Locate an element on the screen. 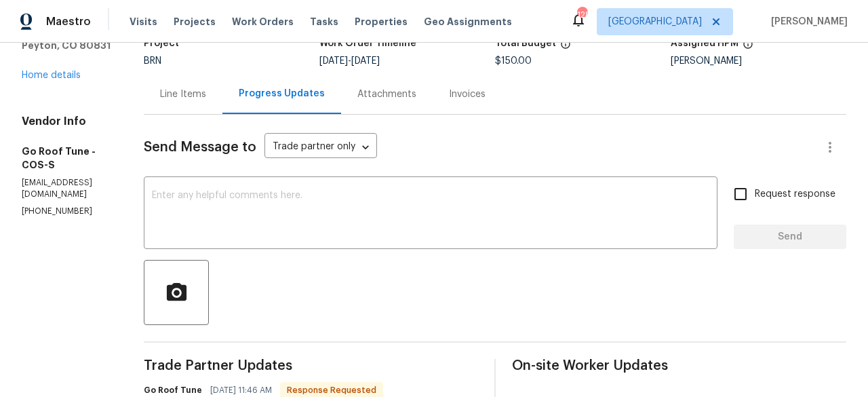  div: Trade partner only is located at coordinates (321, 147).